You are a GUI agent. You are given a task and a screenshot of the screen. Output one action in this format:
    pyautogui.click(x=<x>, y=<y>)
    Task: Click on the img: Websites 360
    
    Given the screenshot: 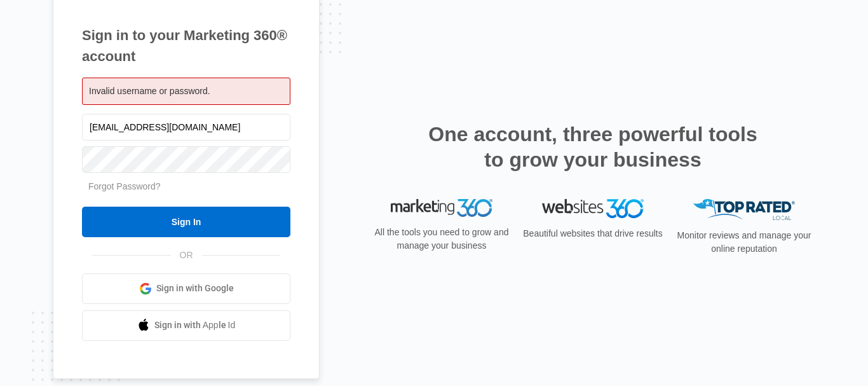 What is the action you would take?
    pyautogui.click(x=593, y=208)
    